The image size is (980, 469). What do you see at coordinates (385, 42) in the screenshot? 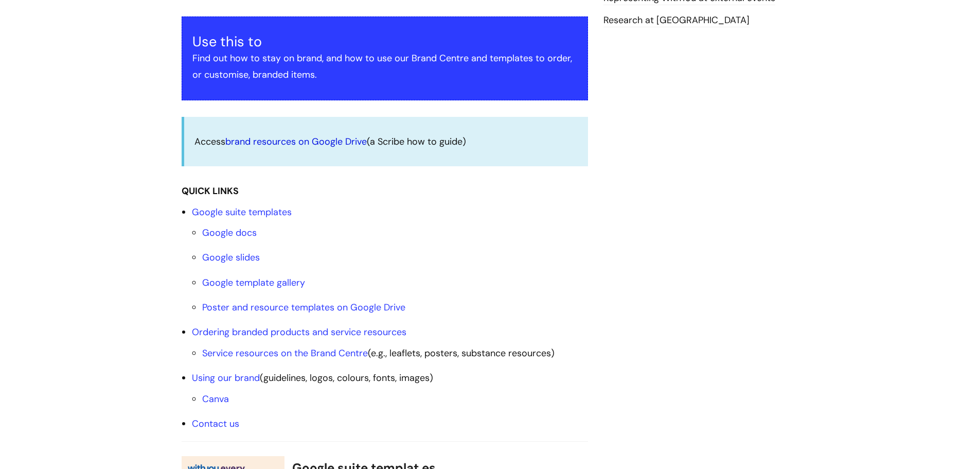
I see `h3: Use this to` at bounding box center [385, 42].